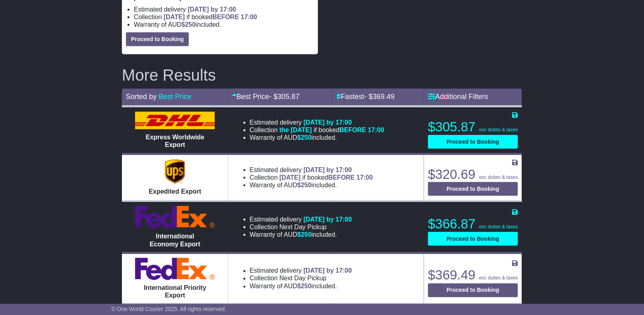 The height and width of the screenshot is (315, 644). I want to click on p: $369.49, so click(473, 276).